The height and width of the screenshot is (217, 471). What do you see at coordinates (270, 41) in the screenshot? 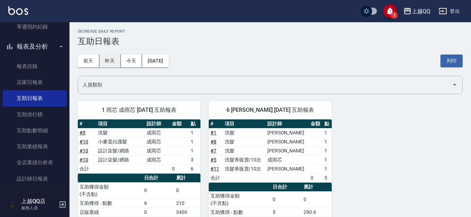
I see `h3: 互助日報表` at bounding box center [270, 41].